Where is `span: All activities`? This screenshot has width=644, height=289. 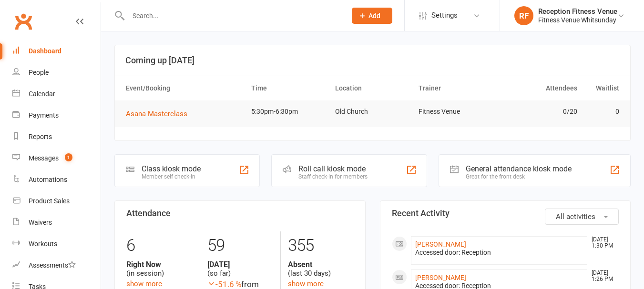
span: All activities is located at coordinates (575, 217).